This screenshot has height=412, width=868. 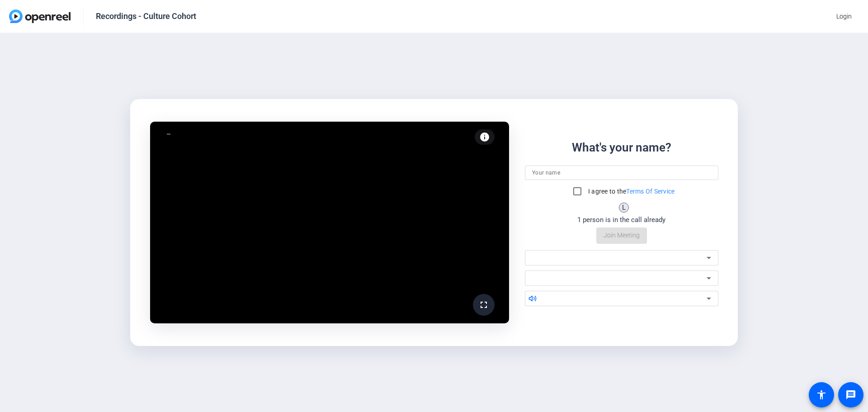 What do you see at coordinates (485, 137) in the screenshot?
I see `mat-icon: info` at bounding box center [485, 137].